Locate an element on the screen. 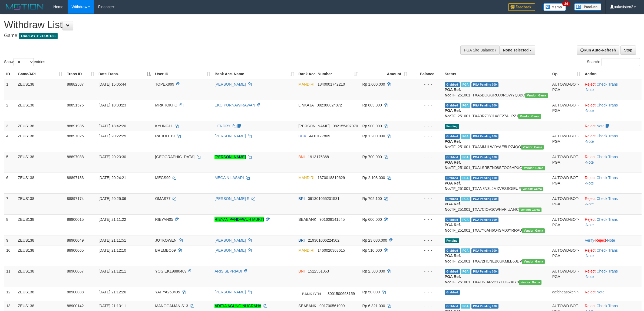  span: KYUNG11 is located at coordinates (163, 126).